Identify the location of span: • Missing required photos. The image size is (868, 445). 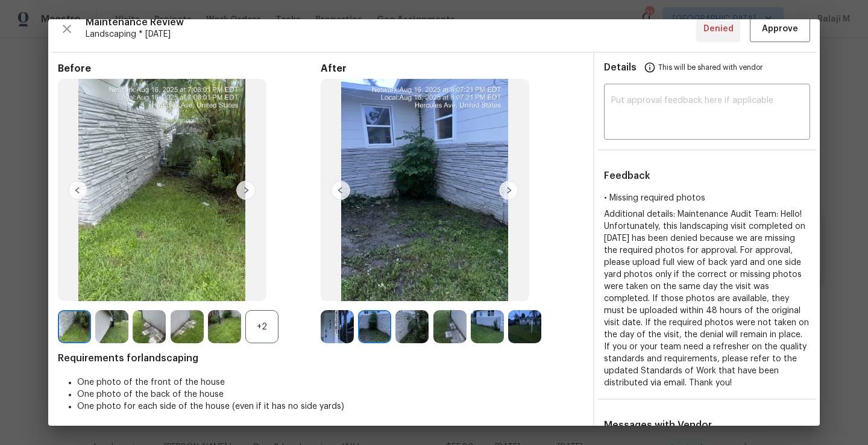
(654, 198).